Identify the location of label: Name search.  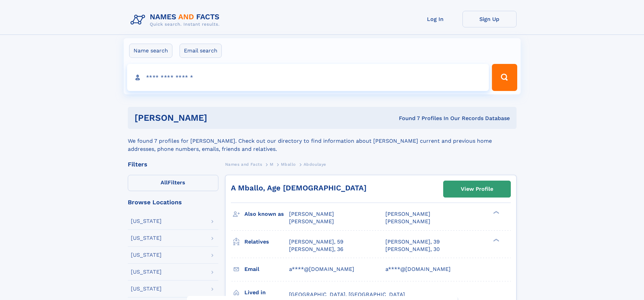
(151, 50).